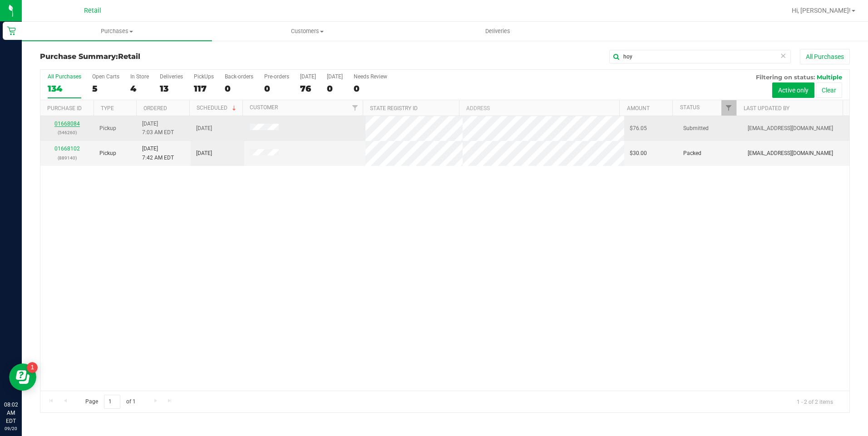  I want to click on button: Clear, so click(829, 90).